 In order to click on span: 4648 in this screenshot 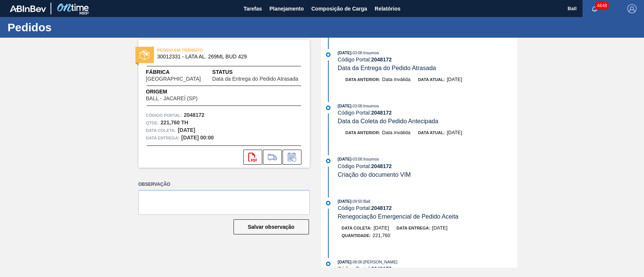, I will do `click(602, 6)`.